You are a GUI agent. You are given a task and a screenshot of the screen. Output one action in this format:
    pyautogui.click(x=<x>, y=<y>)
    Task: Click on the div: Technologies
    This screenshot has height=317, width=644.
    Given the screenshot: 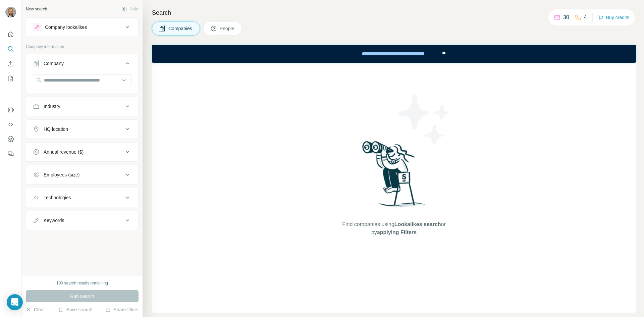 What is the action you would take?
    pyautogui.click(x=57, y=198)
    